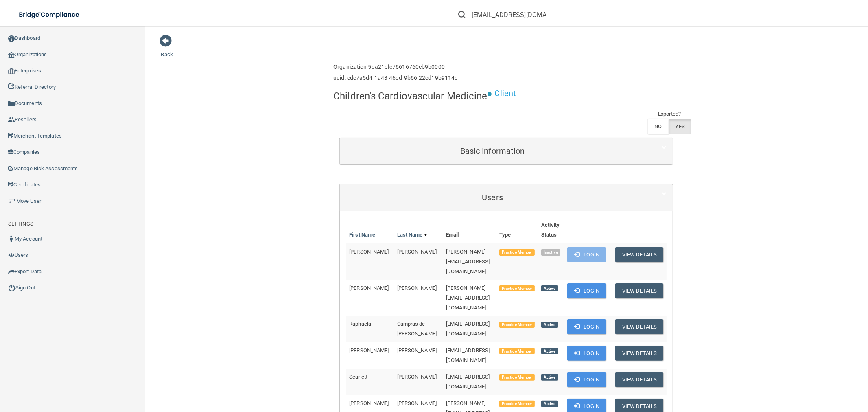  I want to click on img: ic_power_dark.7ecde6b1.png, so click(12, 288).